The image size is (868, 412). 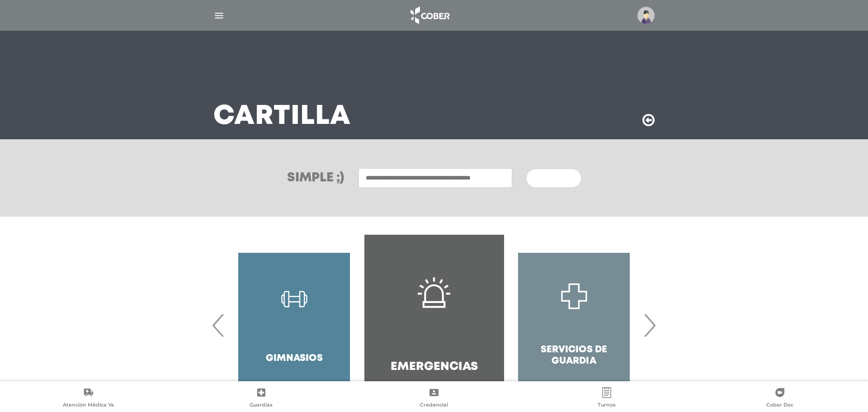 What do you see at coordinates (261, 398) in the screenshot?
I see `a: Guardias` at bounding box center [261, 398].